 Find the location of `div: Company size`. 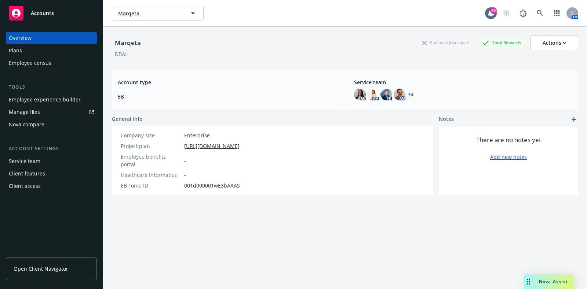

div: Company size is located at coordinates (151, 135).